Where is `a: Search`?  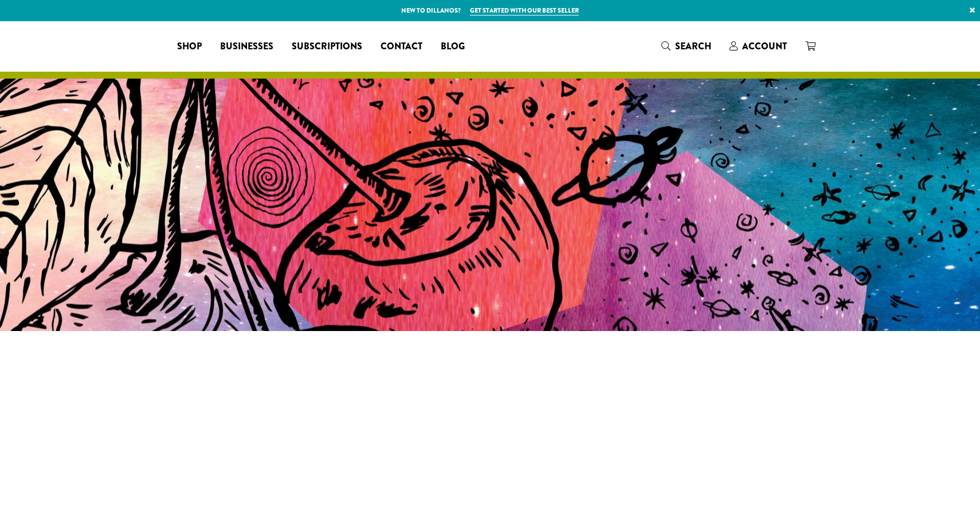
a: Search is located at coordinates (686, 46).